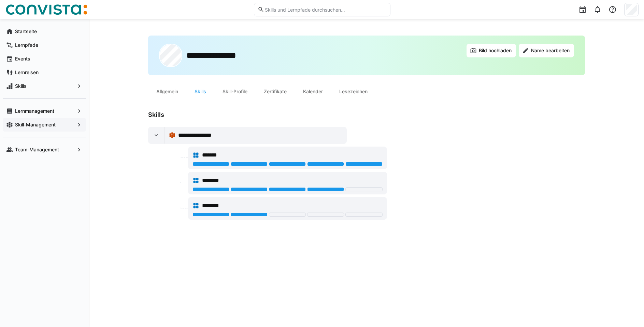 The image size is (644, 327). What do you see at coordinates (495, 50) in the screenshot?
I see `span: Bild hochladen` at bounding box center [495, 50].